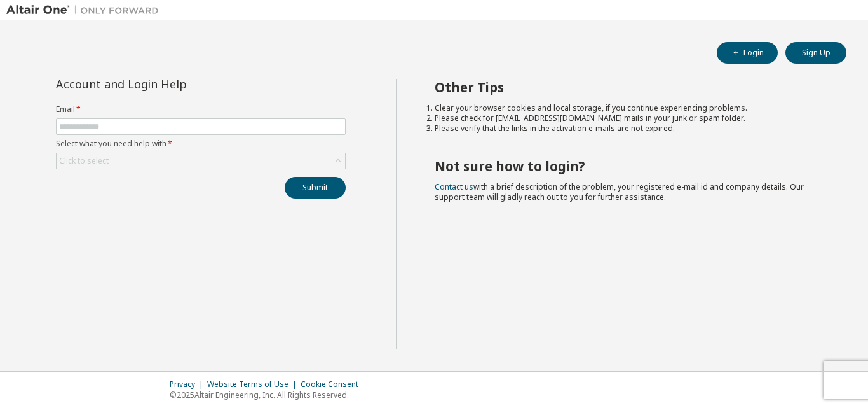 The width and height of the screenshot is (868, 408). Describe the element at coordinates (201, 110) in the screenshot. I see `label: Email` at that location.